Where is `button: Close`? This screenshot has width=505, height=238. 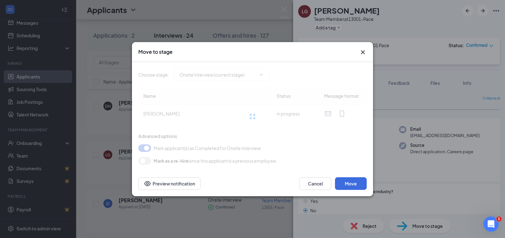
button: Close is located at coordinates (363, 52).